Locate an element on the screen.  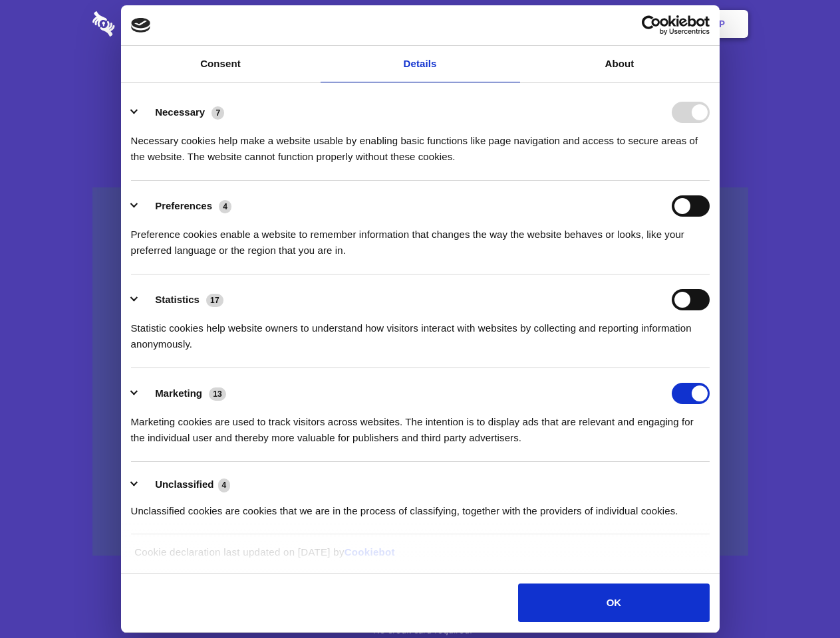
img: logo-wordmark-white-trans-d4663122ce5f474addd5e946df7df03e33cb6a1c49d2221995e7729f52c070b2.svg is located at coordinates (149, 24).